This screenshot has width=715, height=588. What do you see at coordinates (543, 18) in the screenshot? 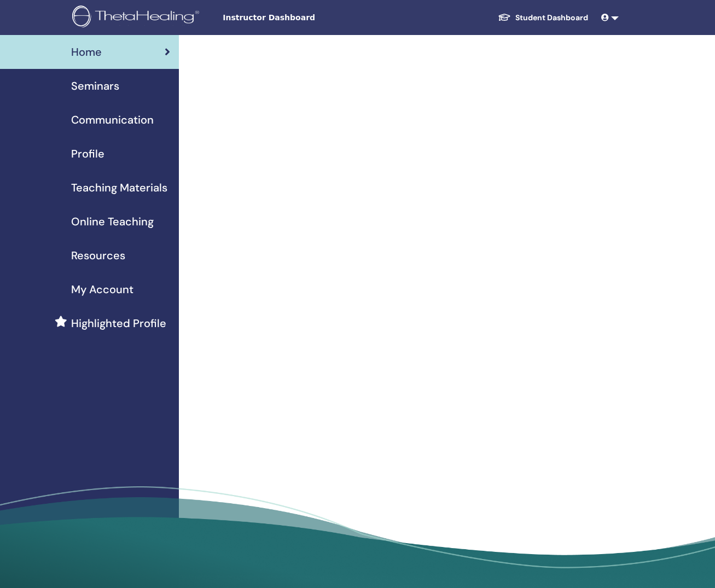
I see `a: Student Dashboard` at bounding box center [543, 18].